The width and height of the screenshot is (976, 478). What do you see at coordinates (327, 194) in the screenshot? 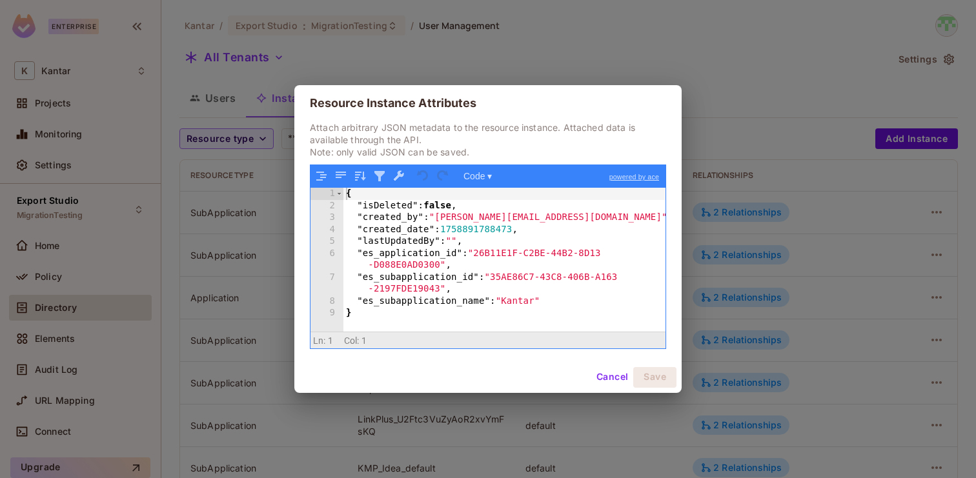
I see `div: 1` at bounding box center [327, 194].